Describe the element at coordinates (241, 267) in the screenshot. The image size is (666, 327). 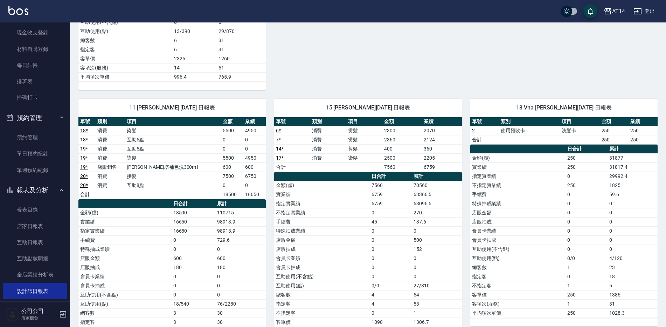
I see `td: 180` at that location.